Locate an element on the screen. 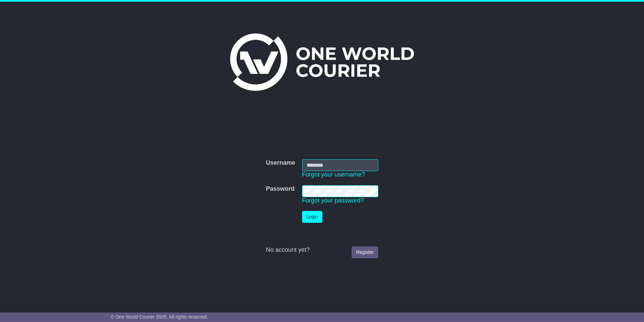 Image resolution: width=644 pixels, height=322 pixels. a: Register is located at coordinates (365, 252).